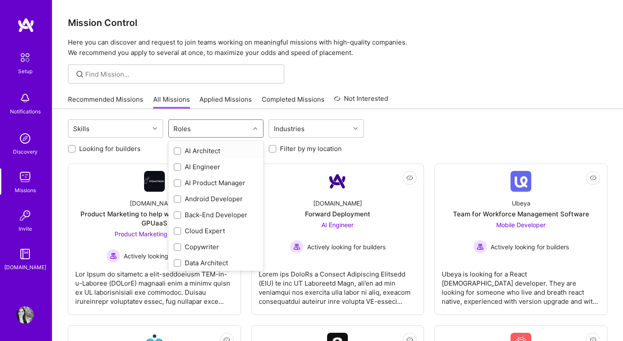 The image size is (623, 341). What do you see at coordinates (154, 234) in the screenshot?
I see `span: Product Marketing Manager` at bounding box center [154, 234].